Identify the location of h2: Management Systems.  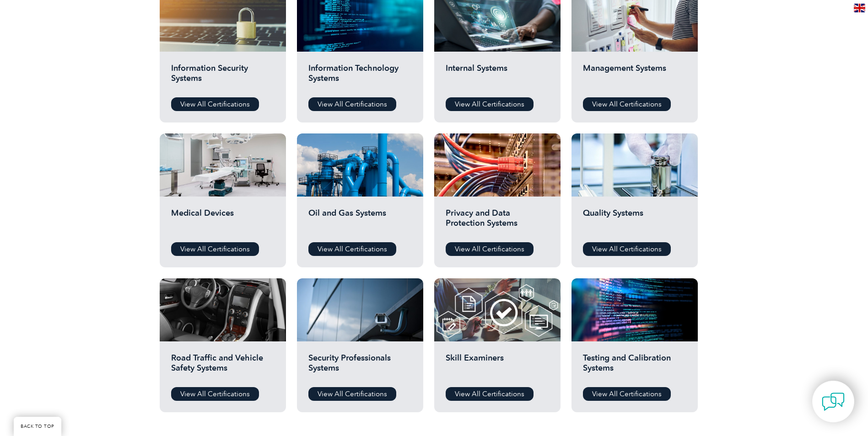
(635, 77).